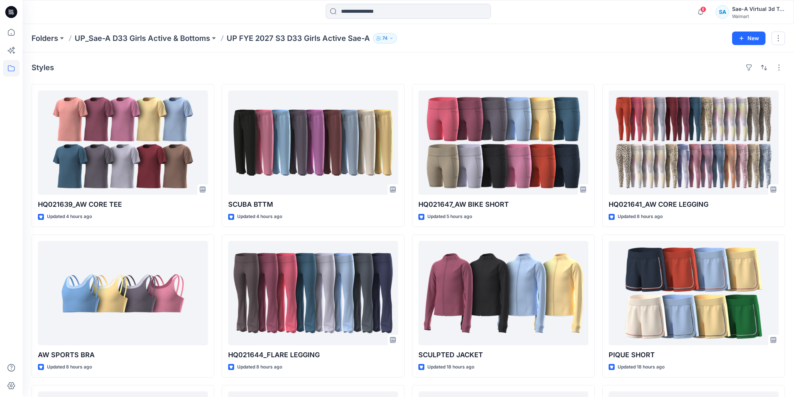 The width and height of the screenshot is (794, 397). What do you see at coordinates (313, 293) in the screenshot?
I see `a: HQ021644_FLARE LEGGING` at bounding box center [313, 293].